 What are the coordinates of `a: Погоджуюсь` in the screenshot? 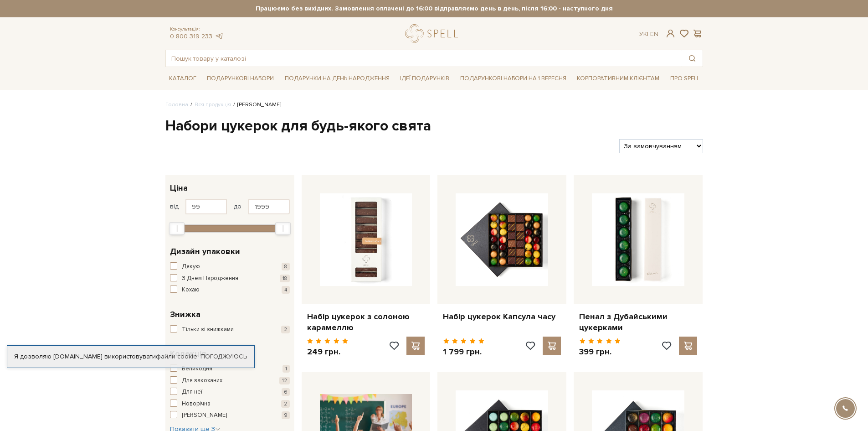 It's located at (224, 357).